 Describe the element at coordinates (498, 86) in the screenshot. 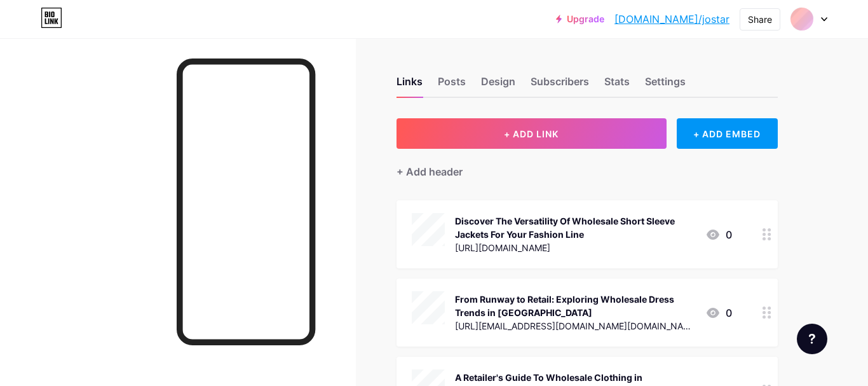

I see `div: Design` at that location.